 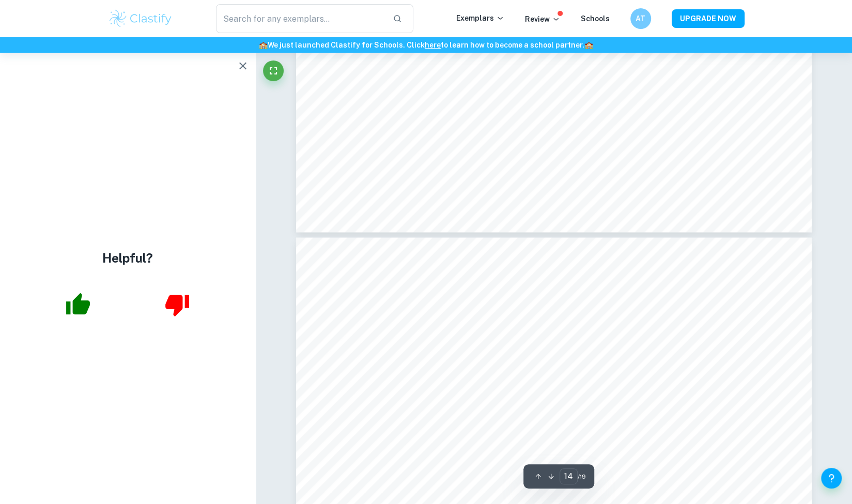 I want to click on input: Search for any exemplars..., so click(x=301, y=19).